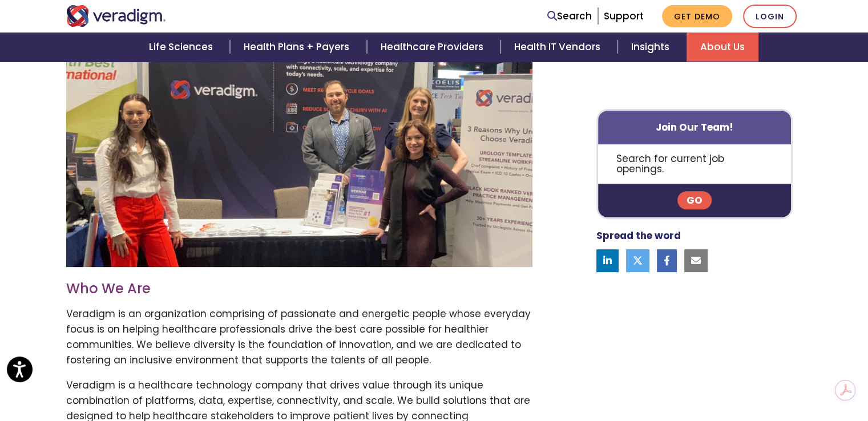 This screenshot has height=421, width=868. Describe the element at coordinates (434, 47) in the screenshot. I see `a: Healthcare Providers` at that location.